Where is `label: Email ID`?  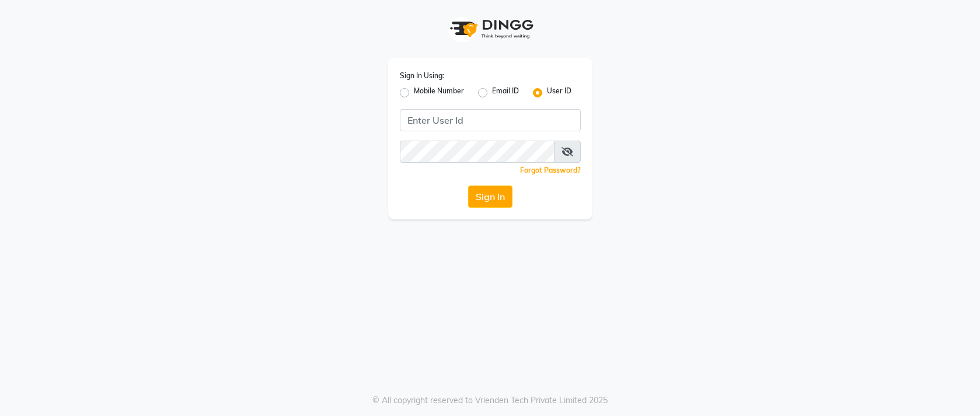
label: Email ID is located at coordinates (505, 93).